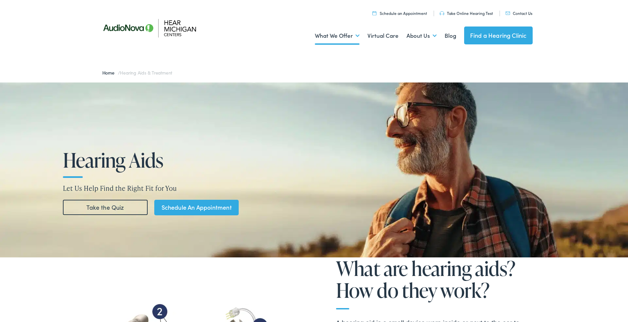 The image size is (628, 322). What do you see at coordinates (337, 36) in the screenshot?
I see `a: What We Offer` at bounding box center [337, 36].